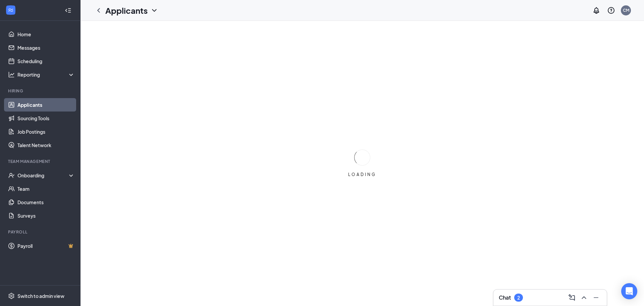 This screenshot has height=306, width=644. I want to click on svg: UserCheck, so click(11, 175).